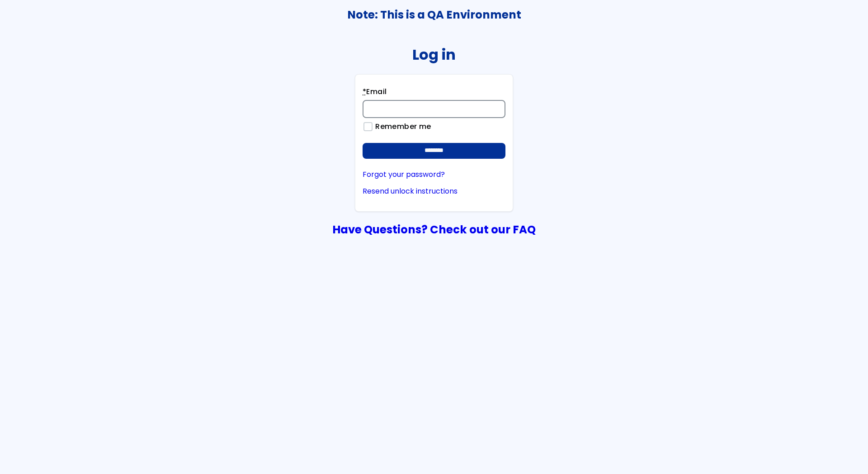 The height and width of the screenshot is (474, 868). Describe the element at coordinates (374, 93) in the screenshot. I see `label: Email` at that location.